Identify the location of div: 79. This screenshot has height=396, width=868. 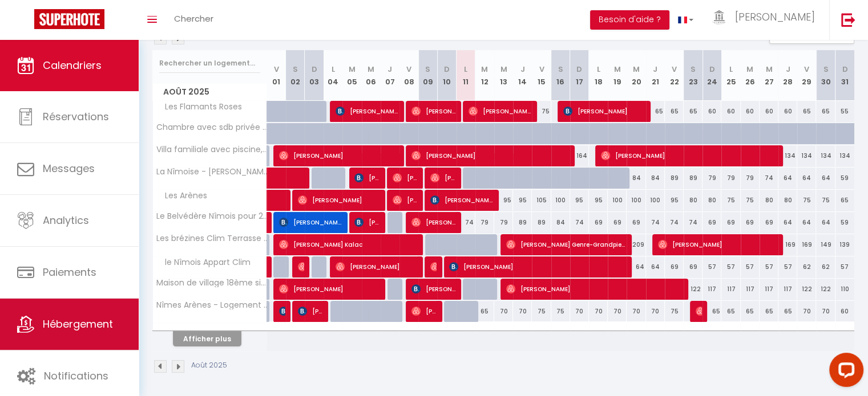
(504, 223).